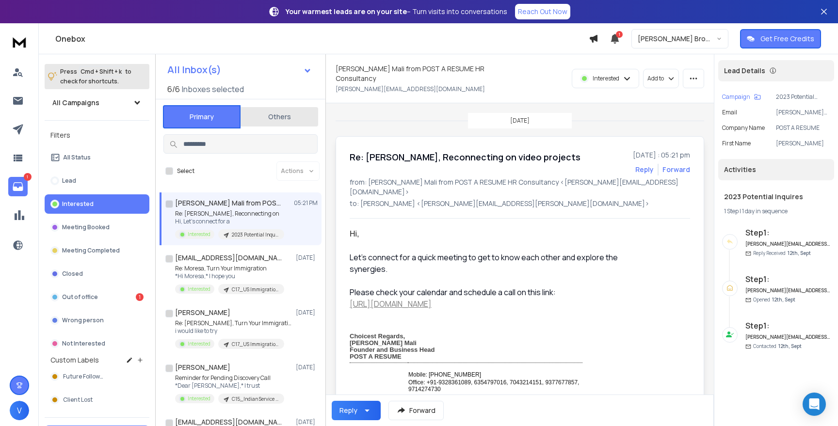 The height and width of the screenshot is (426, 838). Describe the element at coordinates (80, 297) in the screenshot. I see `p: Out of office` at that location.